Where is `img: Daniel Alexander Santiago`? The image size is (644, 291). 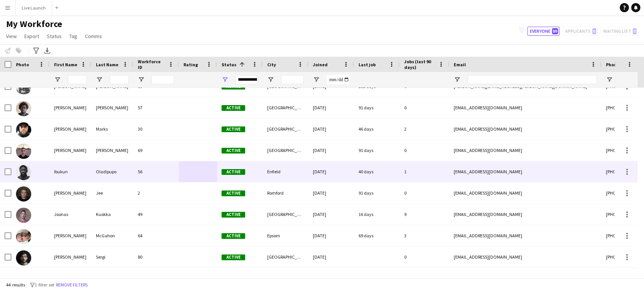
img: Daniel Alexander Santiago is located at coordinates (24, 87).